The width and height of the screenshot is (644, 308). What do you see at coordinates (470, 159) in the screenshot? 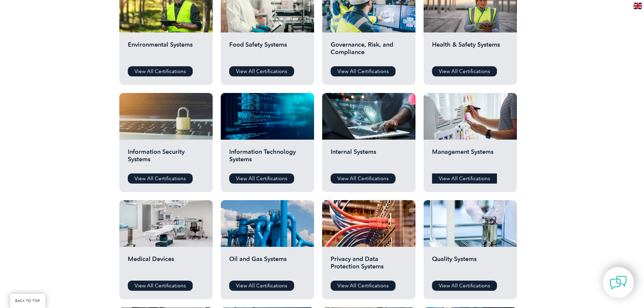
I see `h2: Management Systems` at bounding box center [470, 159].